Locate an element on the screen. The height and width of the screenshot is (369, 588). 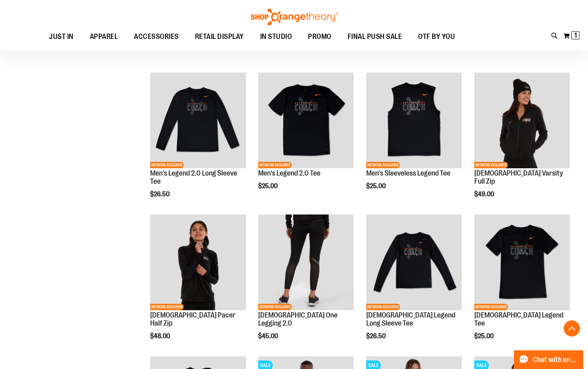
a: OTF Ladies Coach FA23 Pacer Half Zip - Black primary imageNETWORK EXCLUSIVE is located at coordinates (198, 263).